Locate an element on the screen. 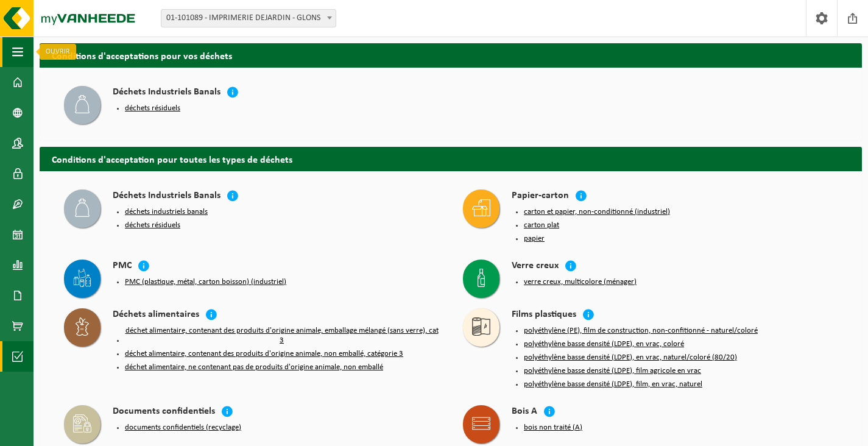 The width and height of the screenshot is (868, 446). button: polyéthylène basse densité (LDPE), film, en vrac, naturel is located at coordinates (613, 385).